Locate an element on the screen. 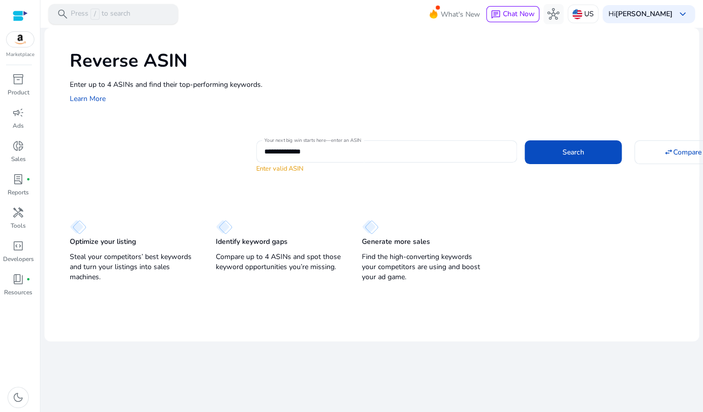  button: Search is located at coordinates (573, 152).